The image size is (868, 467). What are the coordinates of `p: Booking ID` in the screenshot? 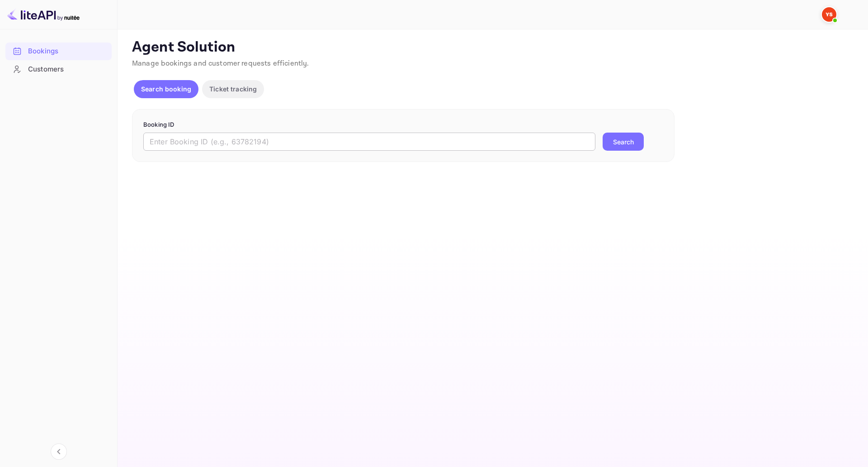 It's located at (403, 125).